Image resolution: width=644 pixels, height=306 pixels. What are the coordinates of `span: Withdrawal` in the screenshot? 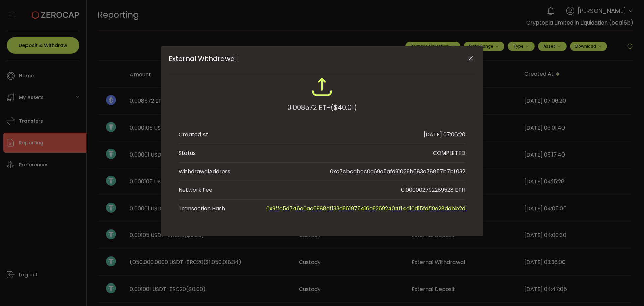 It's located at (194, 171).